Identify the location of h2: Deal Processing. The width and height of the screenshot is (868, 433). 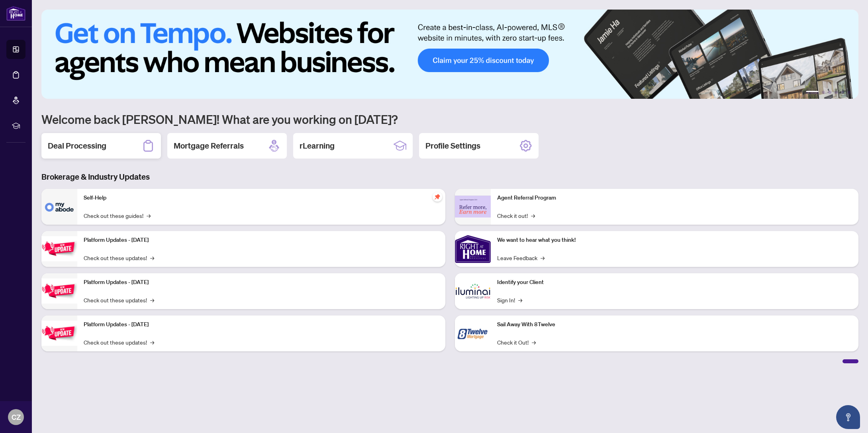
(77, 146).